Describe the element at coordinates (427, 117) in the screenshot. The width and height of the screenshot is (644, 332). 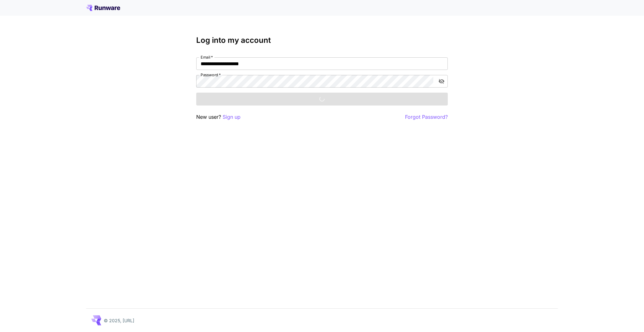
I see `p: Forgot Password?` at that location.